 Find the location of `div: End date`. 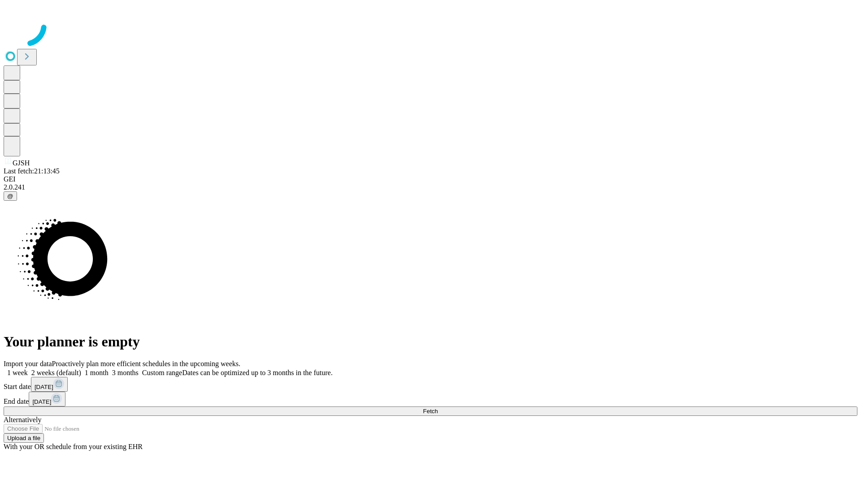

div: End date is located at coordinates (431, 399).